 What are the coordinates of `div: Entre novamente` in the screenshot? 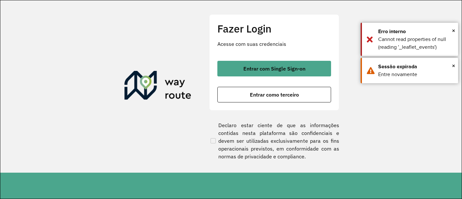 It's located at (416, 74).